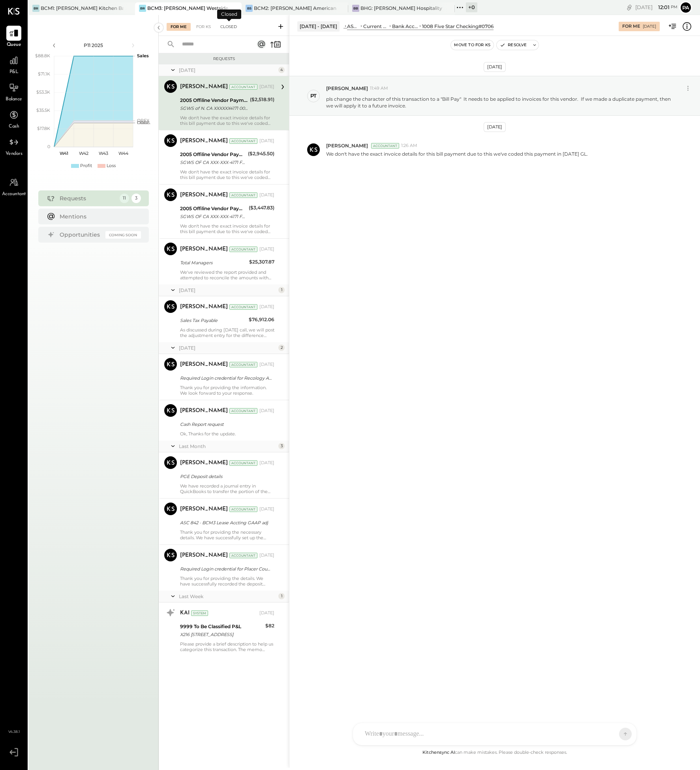 This screenshot has height=770, width=700. Describe the element at coordinates (227, 391) in the screenshot. I see `div: Thank you for providing the information. We look forward to your response.` at that location.